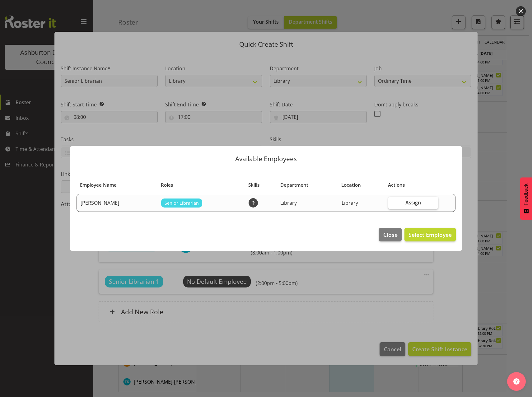 Image resolution: width=532 pixels, height=397 pixels. I want to click on span: Department, so click(294, 185).